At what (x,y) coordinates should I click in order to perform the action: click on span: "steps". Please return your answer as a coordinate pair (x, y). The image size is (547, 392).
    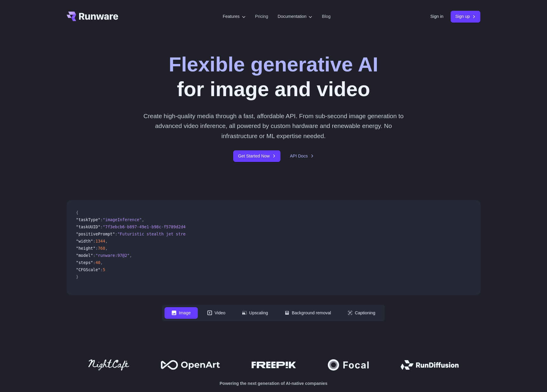
    Looking at the image, I should click on (84, 263).